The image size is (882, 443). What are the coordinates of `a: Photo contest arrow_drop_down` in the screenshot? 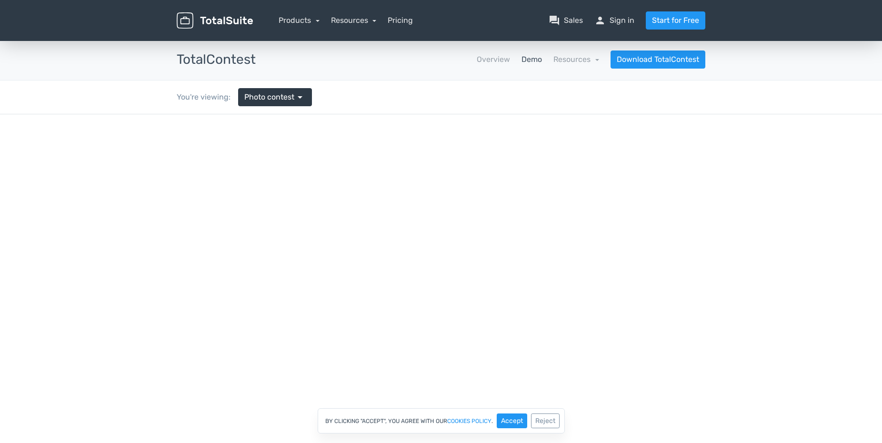 It's located at (275, 97).